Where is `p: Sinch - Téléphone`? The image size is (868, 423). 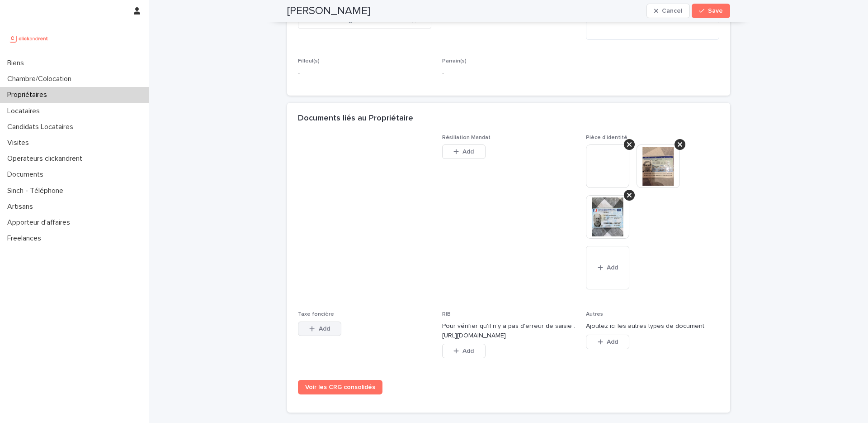
p: Sinch - Téléphone is located at coordinates (37, 191).